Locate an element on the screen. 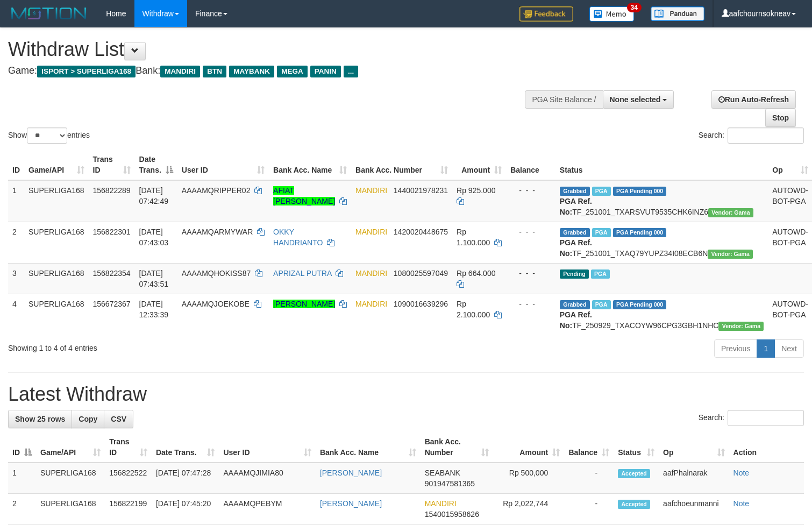  span: Marked by aafsengchandara is located at coordinates (601, 304).